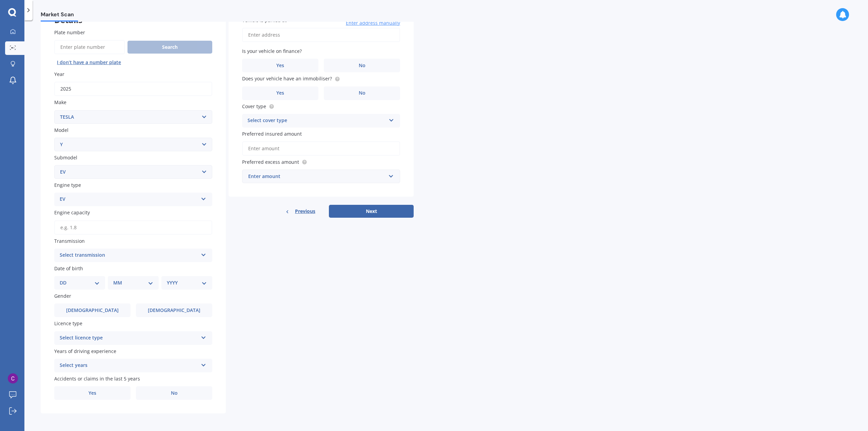 The width and height of the screenshot is (868, 431). What do you see at coordinates (271, 162) in the screenshot?
I see `span: Preferred excess amount` at bounding box center [271, 162].